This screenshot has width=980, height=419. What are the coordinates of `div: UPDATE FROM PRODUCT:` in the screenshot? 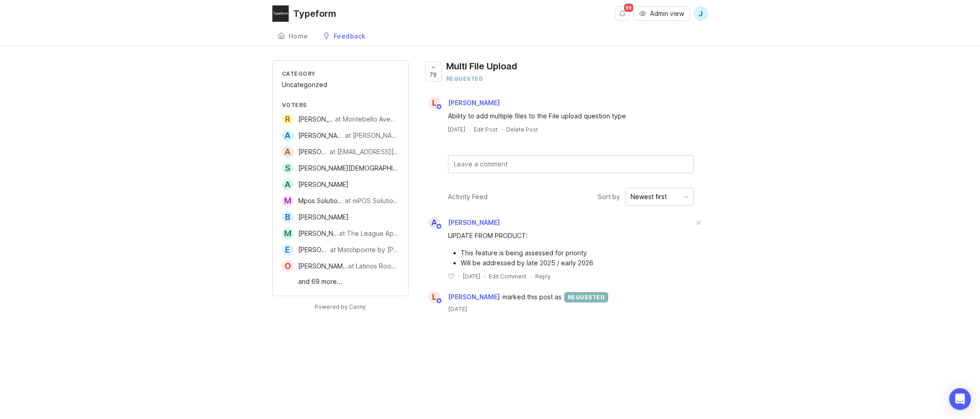 It's located at (571, 236).